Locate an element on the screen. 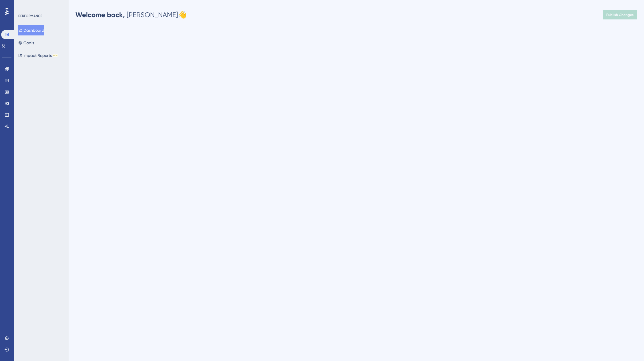 The width and height of the screenshot is (644, 361). span: Welcome back, is located at coordinates (100, 15).